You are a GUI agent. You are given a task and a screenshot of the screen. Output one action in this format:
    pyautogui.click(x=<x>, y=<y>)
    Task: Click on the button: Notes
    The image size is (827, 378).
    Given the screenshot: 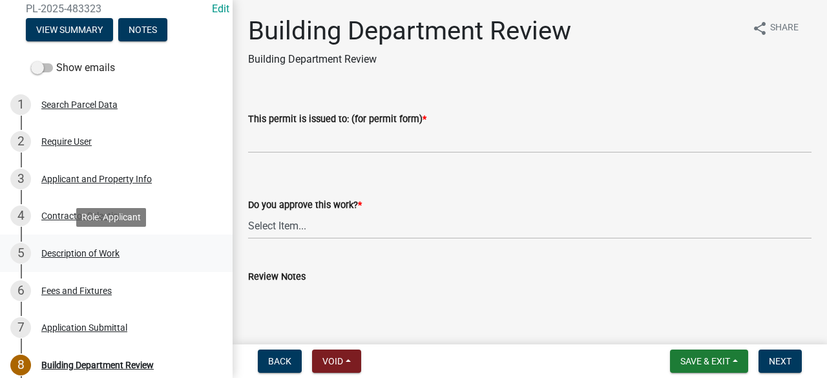 What is the action you would take?
    pyautogui.click(x=143, y=30)
    